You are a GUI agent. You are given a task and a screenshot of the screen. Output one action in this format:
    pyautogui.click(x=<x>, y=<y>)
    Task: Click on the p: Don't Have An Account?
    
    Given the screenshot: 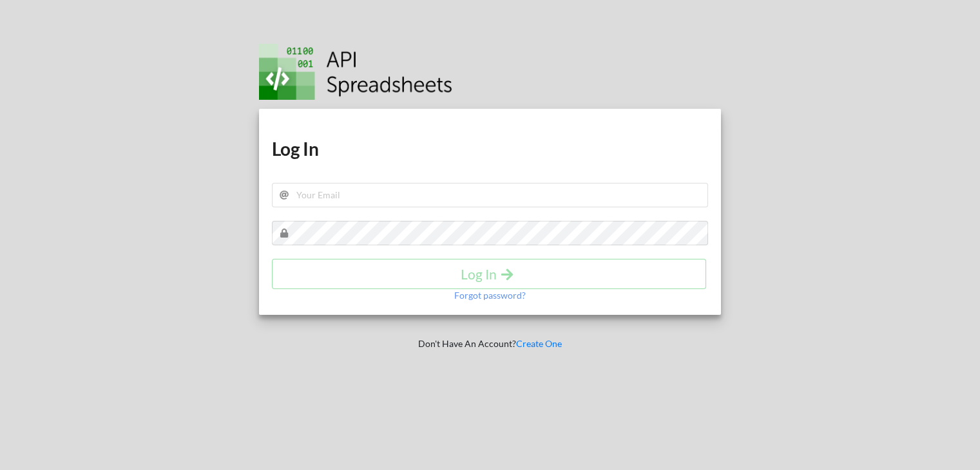 What is the action you would take?
    pyautogui.click(x=490, y=344)
    